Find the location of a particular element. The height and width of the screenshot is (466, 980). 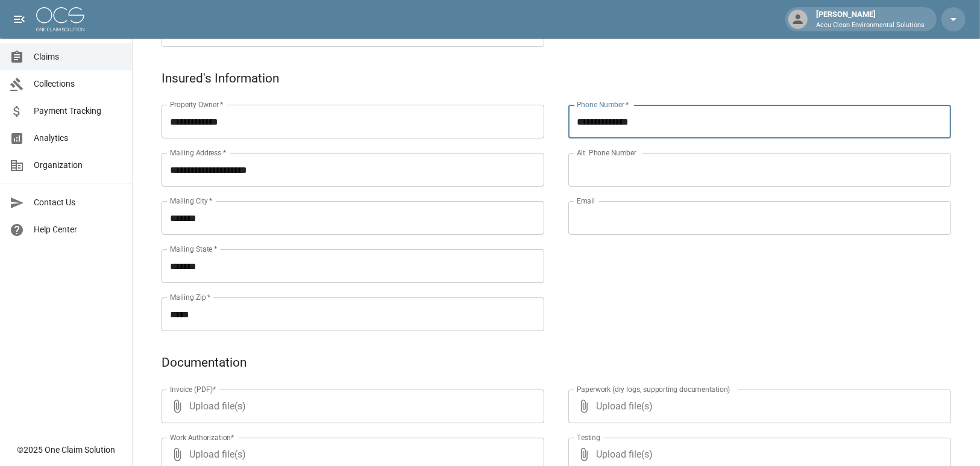

label: Phone Number is located at coordinates (602, 104).